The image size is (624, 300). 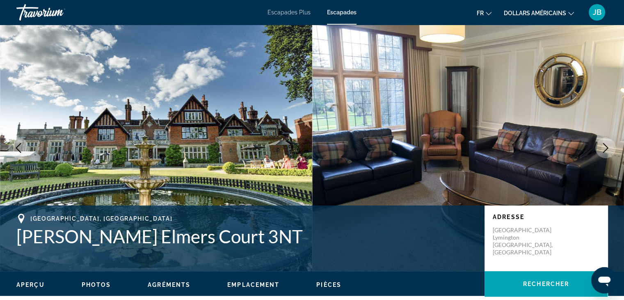 What do you see at coordinates (18, 148) in the screenshot?
I see `button: Previous image` at bounding box center [18, 148].